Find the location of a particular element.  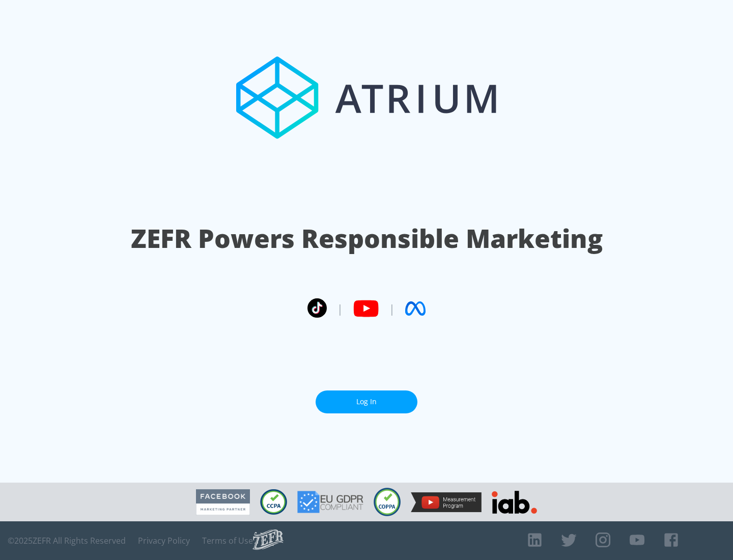

img: CCPA Compliant is located at coordinates (273, 502).